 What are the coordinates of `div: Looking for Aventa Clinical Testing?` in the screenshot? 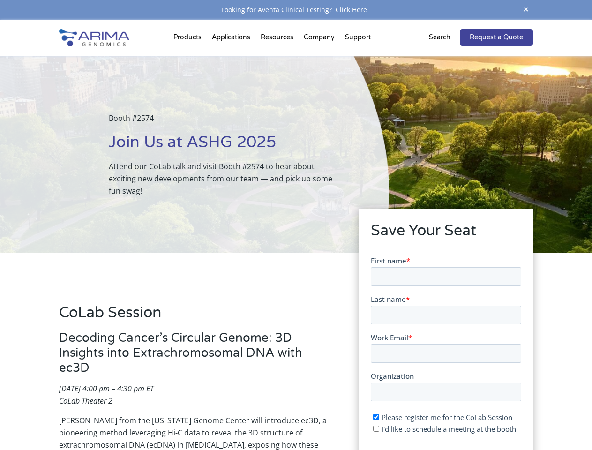 It's located at (296, 10).